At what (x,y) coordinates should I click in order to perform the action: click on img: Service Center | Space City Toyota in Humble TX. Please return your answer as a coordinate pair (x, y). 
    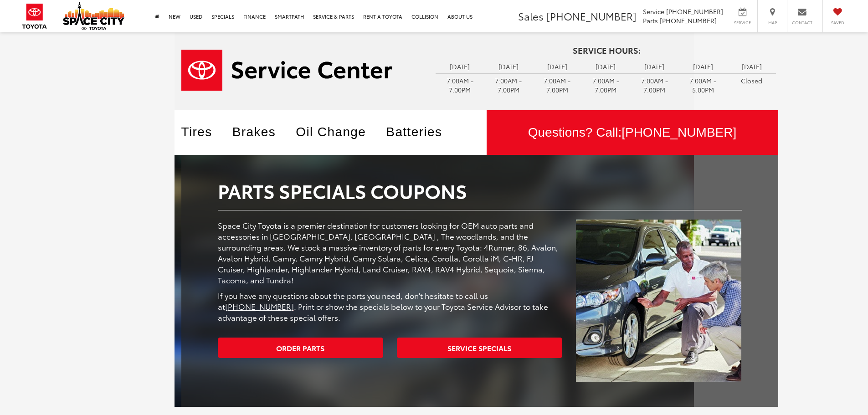
    Looking at the image, I should click on (287, 70).